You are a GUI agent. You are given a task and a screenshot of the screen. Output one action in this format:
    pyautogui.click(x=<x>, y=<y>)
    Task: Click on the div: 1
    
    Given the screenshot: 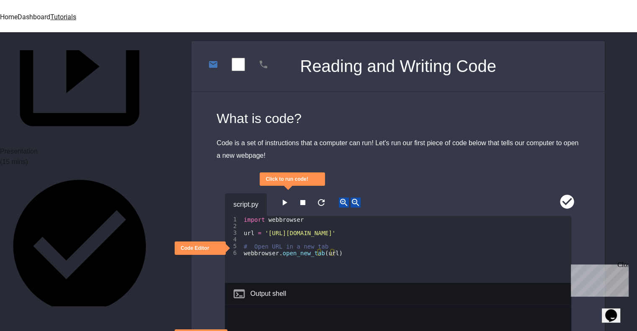 What is the action you would take?
    pyautogui.click(x=233, y=220)
    